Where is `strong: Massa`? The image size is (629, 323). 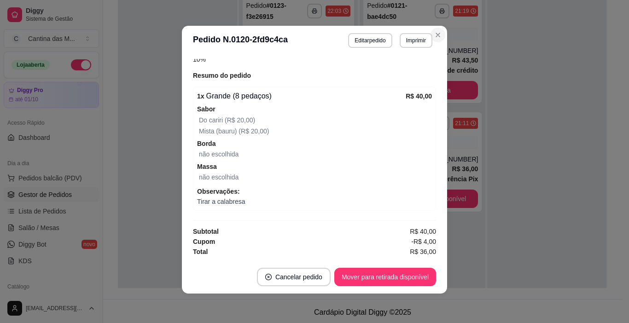
strong: Massa is located at coordinates (207, 167).